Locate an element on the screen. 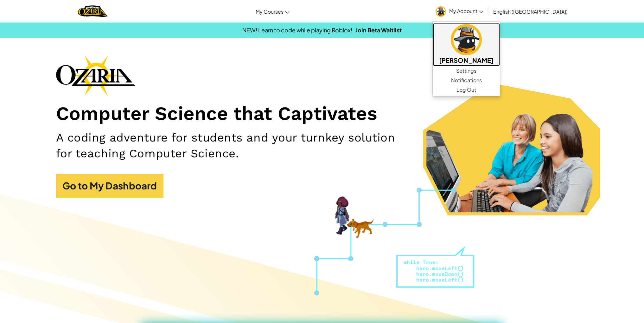 This screenshot has width=644, height=323. a: Go to My Dashboard is located at coordinates (110, 186).